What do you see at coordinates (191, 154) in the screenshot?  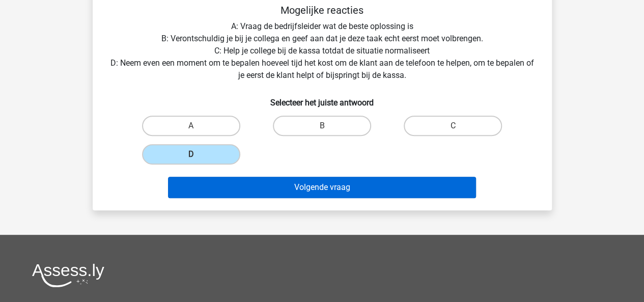 I see `label: D` at bounding box center [191, 154].